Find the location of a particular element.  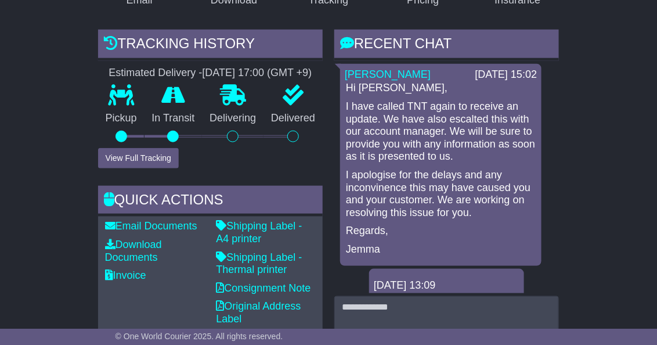

a: Email Documents is located at coordinates (151, 226).